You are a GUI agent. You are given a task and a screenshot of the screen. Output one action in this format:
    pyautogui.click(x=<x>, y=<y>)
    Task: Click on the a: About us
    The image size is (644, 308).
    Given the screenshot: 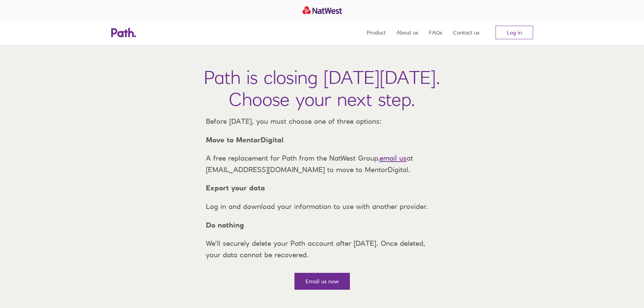 What is the action you would take?
    pyautogui.click(x=407, y=32)
    